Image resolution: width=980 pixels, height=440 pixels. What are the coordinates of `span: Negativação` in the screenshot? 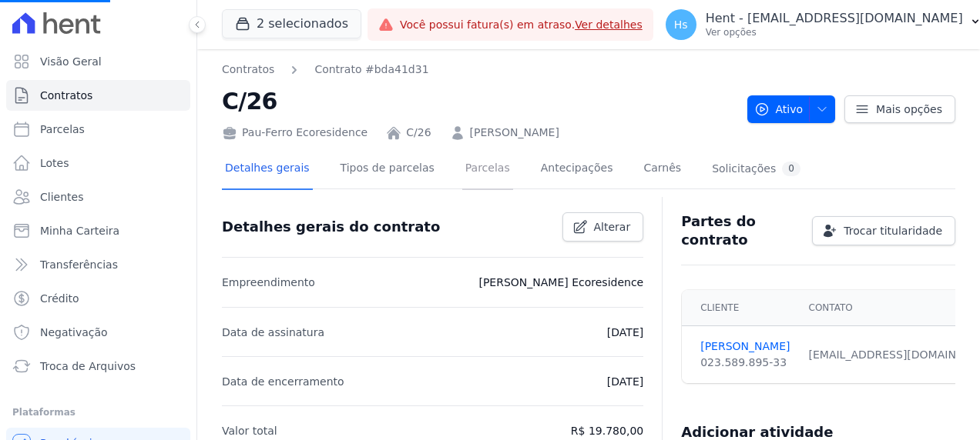 It's located at (74, 332).